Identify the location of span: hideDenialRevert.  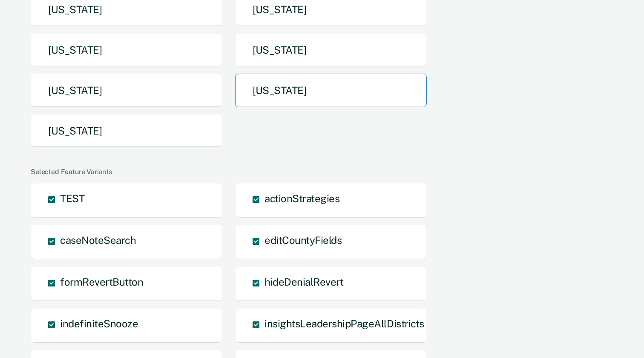
(303, 282).